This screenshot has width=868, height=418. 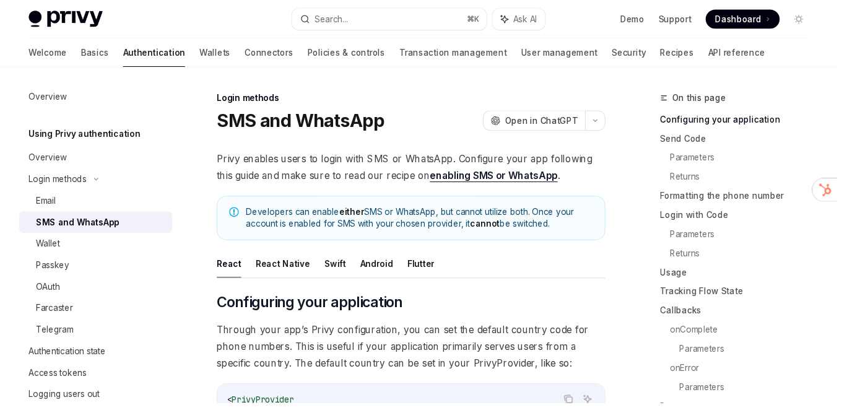 I want to click on div: Passkey, so click(x=54, y=275).